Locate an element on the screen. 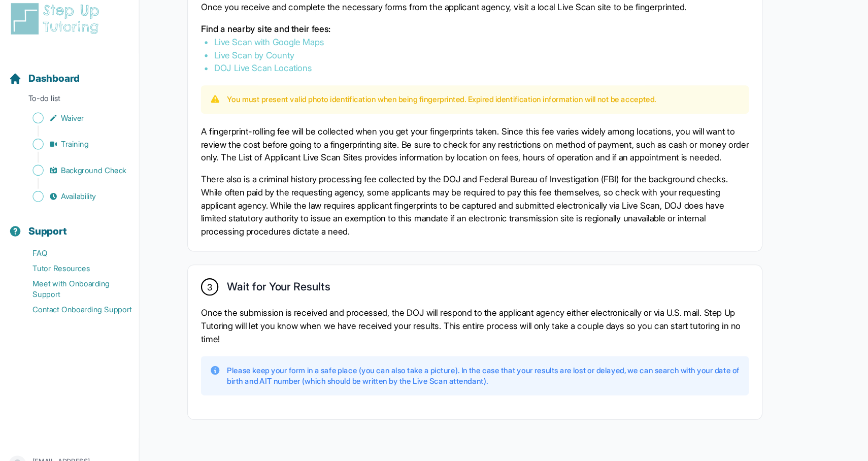 The width and height of the screenshot is (868, 461). a: Waiver is located at coordinates (68, 119).